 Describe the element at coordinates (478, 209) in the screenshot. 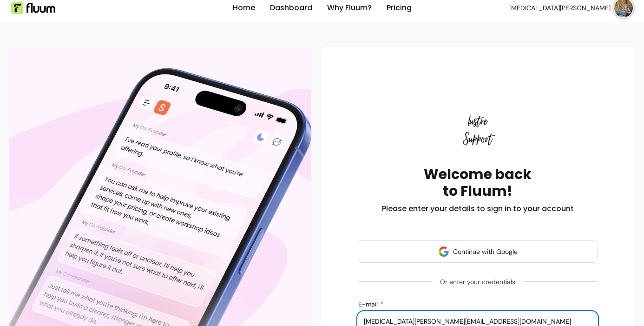

I see `h2: Please enter your details to sign in to your account` at that location.